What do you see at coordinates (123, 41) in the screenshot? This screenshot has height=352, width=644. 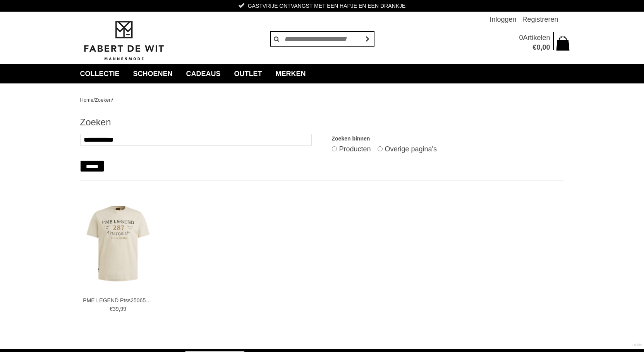 I see `a: Fabert de Wit` at bounding box center [123, 41].